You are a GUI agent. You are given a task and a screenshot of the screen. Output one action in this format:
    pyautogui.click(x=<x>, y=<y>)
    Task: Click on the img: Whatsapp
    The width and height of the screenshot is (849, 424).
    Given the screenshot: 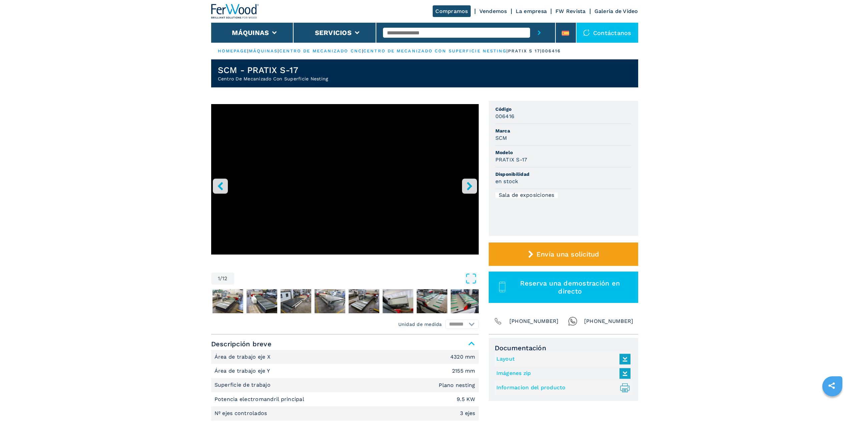 What is the action you would take?
    pyautogui.click(x=573, y=321)
    